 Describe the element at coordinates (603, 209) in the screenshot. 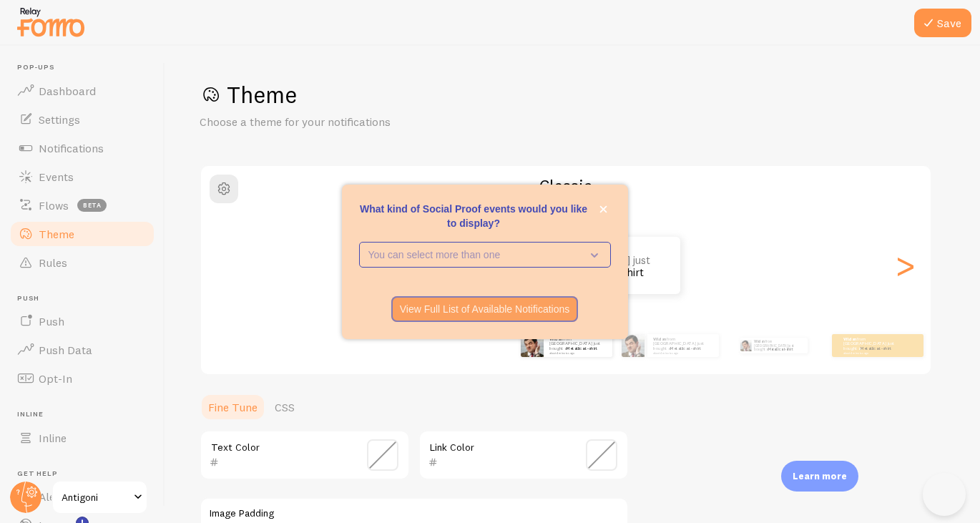

I see `button: close,` at that location.